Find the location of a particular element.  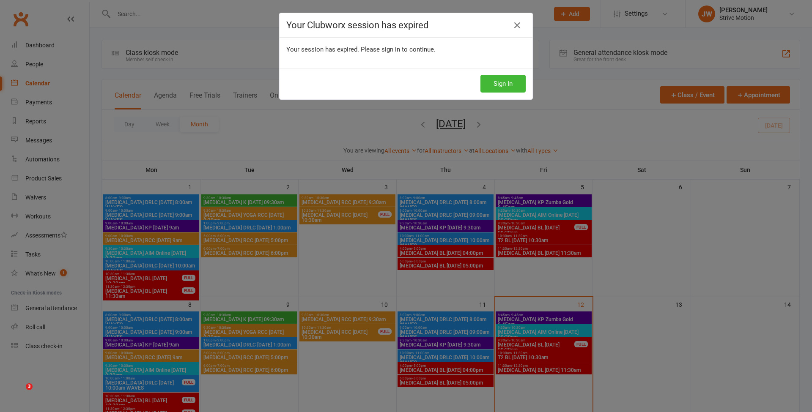

span: Your session has expired. Please sign in to continue. is located at coordinates (361, 49).